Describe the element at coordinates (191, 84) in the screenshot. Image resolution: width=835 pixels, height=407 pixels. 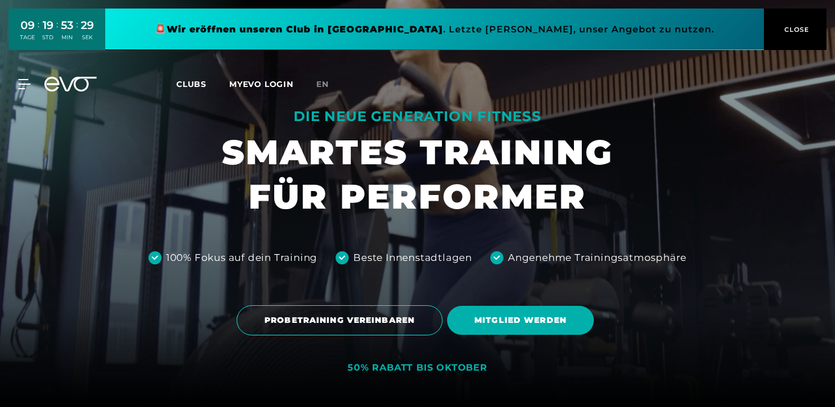
I see `span: Clubs` at that location.